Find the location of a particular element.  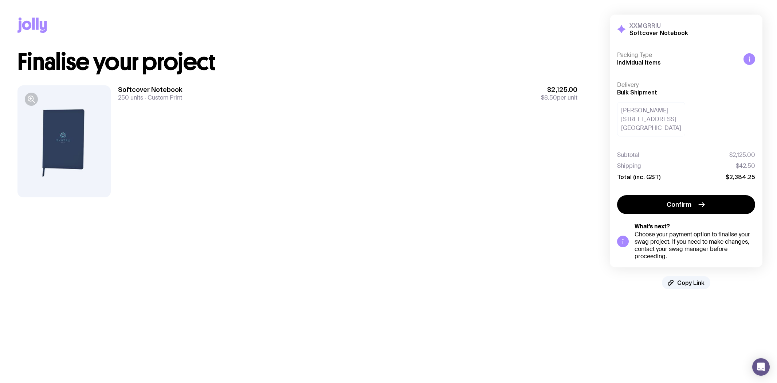

span: per unit is located at coordinates (559, 98).